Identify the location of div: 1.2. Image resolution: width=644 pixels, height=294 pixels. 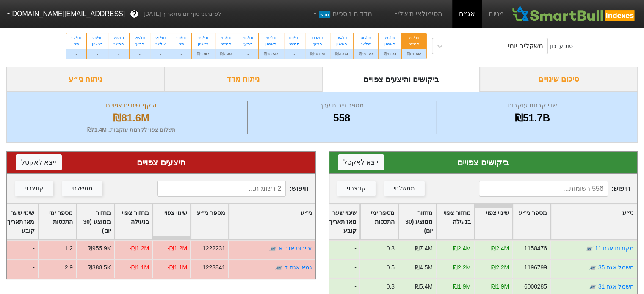
(68, 248).